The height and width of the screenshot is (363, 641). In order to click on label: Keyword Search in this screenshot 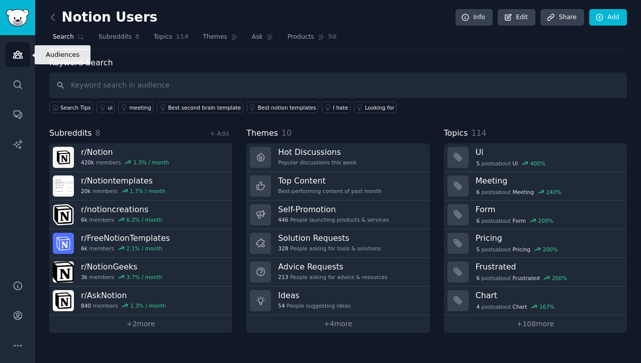, I will do `click(81, 62)`.